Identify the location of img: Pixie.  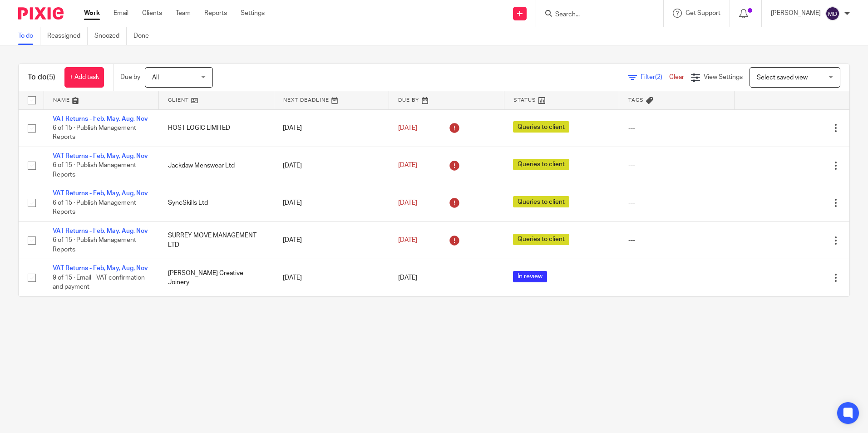
(41, 14).